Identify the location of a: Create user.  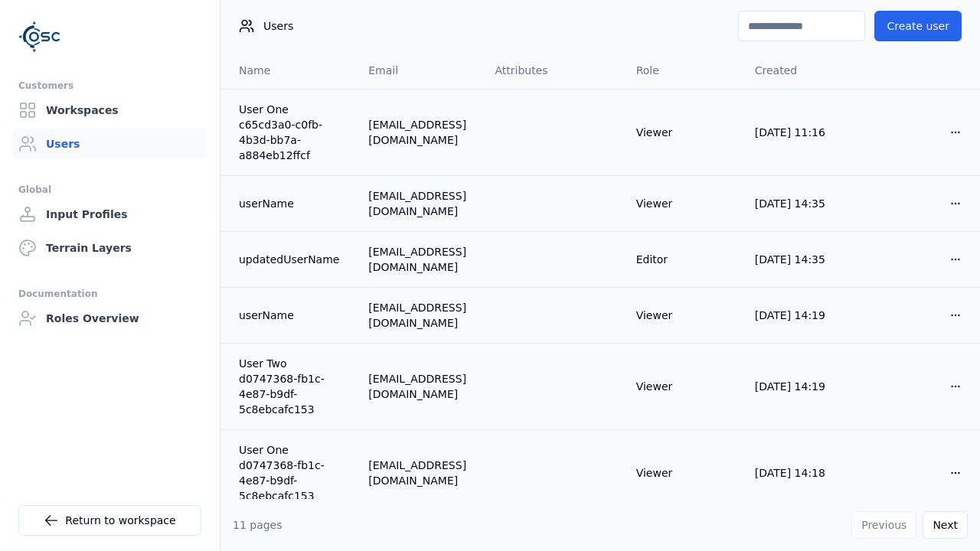
(918, 26).